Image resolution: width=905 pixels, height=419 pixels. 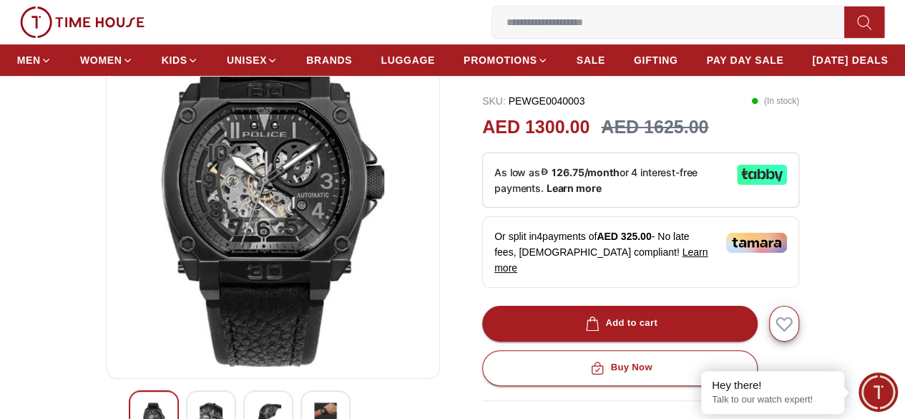 What do you see at coordinates (620, 367) in the screenshot?
I see `div: Buy Now` at bounding box center [620, 367].